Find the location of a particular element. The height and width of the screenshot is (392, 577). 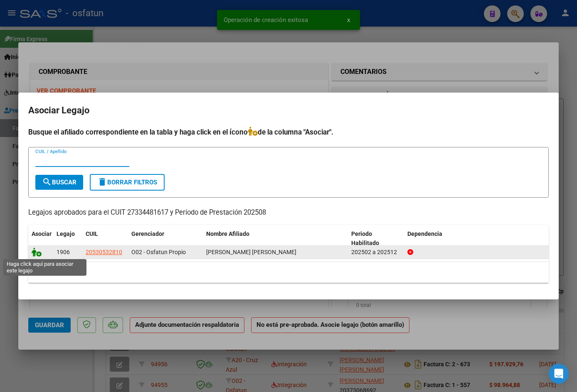

p: Legajos aprobados para el CUIT 27334481617 y Período de Prestación 202508 is located at coordinates (288, 212).